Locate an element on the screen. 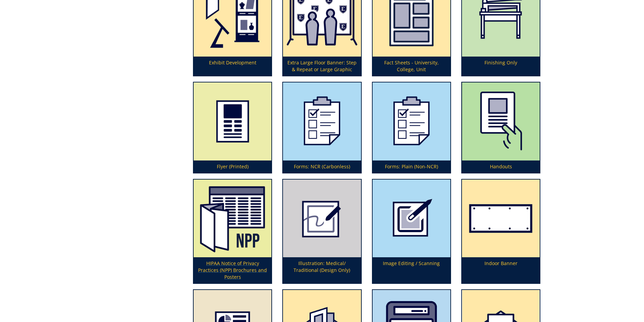 This screenshot has height=322, width=644. p: HIPAA Notice of Privacy Practices (NPP) Brochures and Posters is located at coordinates (232, 270).